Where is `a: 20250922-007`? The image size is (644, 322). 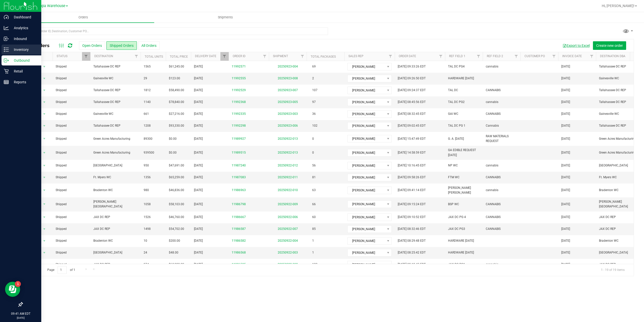 a: 20250922-007 is located at coordinates (288, 229).